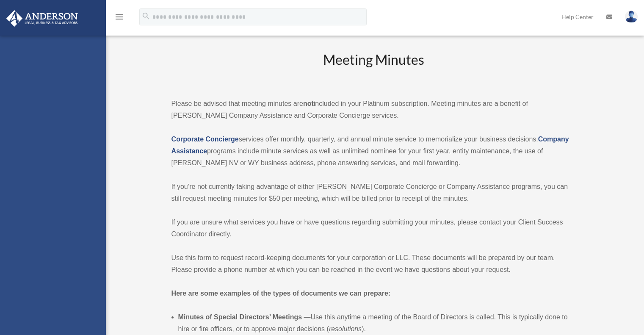 The width and height of the screenshot is (644, 335). Describe the element at coordinates (374, 228) in the screenshot. I see `p: If you are unsure what services you have or have questions regarding submitting your minutes, ple...` at that location.